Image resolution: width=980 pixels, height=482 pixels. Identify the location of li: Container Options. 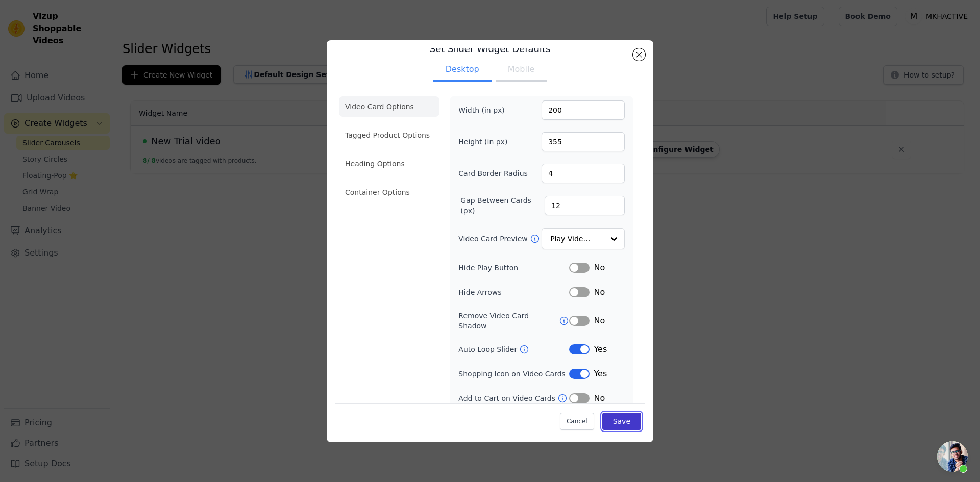
(389, 192).